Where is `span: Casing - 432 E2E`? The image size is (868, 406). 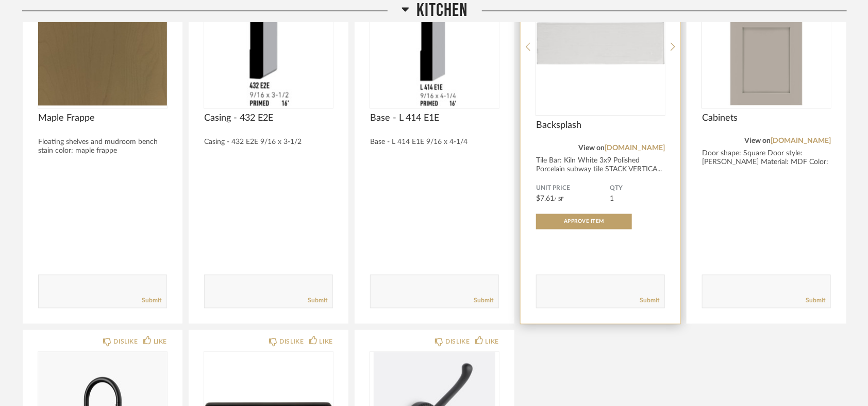 span: Casing - 432 E2E is located at coordinates (268, 118).